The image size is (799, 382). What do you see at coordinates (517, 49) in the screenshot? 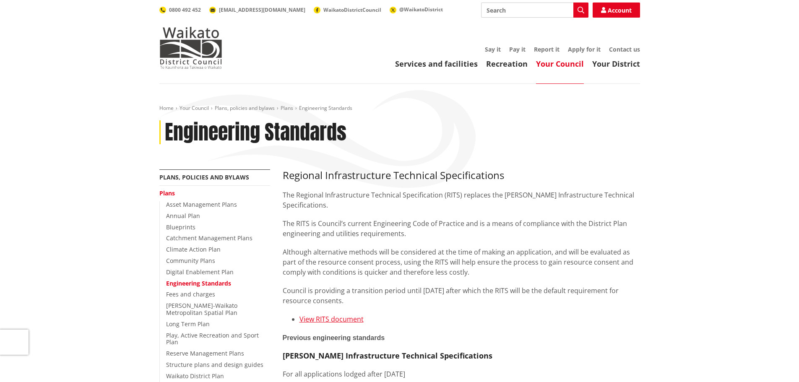
I see `a: Pay it` at bounding box center [517, 49].